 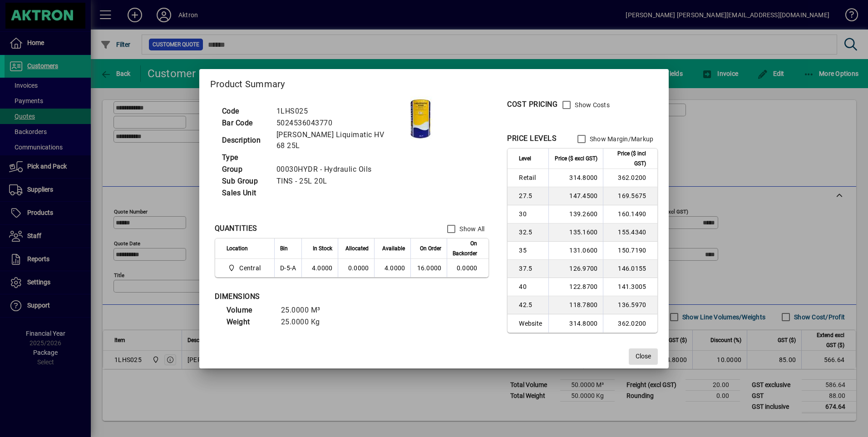 What do you see at coordinates (531, 177) in the screenshot?
I see `span: Retail` at bounding box center [531, 177].